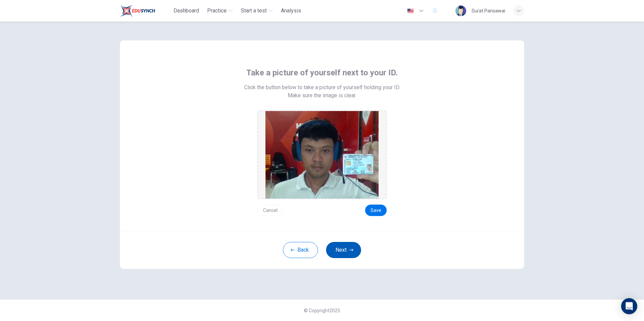 The width and height of the screenshot is (644, 321). What do you see at coordinates (322, 87) in the screenshot?
I see `span: Click the button below to take a picture of yourself holding your ID.` at bounding box center [322, 87].